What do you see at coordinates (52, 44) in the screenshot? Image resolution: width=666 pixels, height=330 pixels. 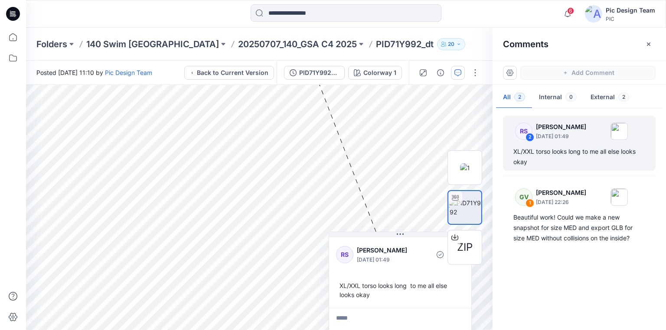 I see `a: Folders` at bounding box center [52, 44].